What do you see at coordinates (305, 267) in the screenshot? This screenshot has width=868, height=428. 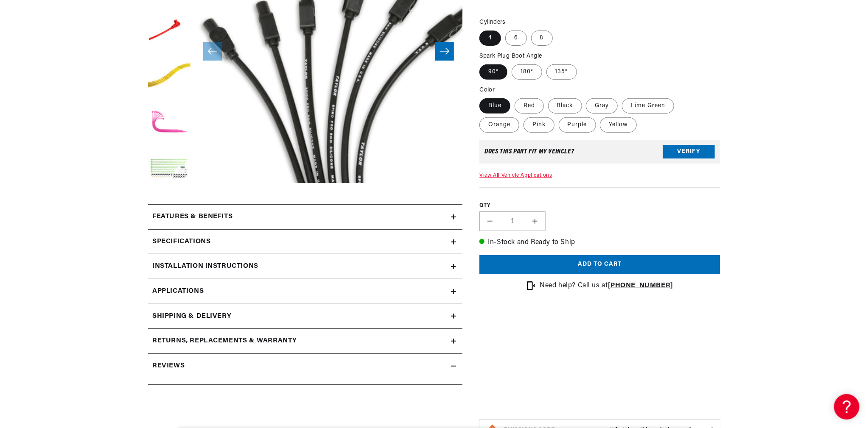 I see `summary: Installation instructions` at bounding box center [305, 267].